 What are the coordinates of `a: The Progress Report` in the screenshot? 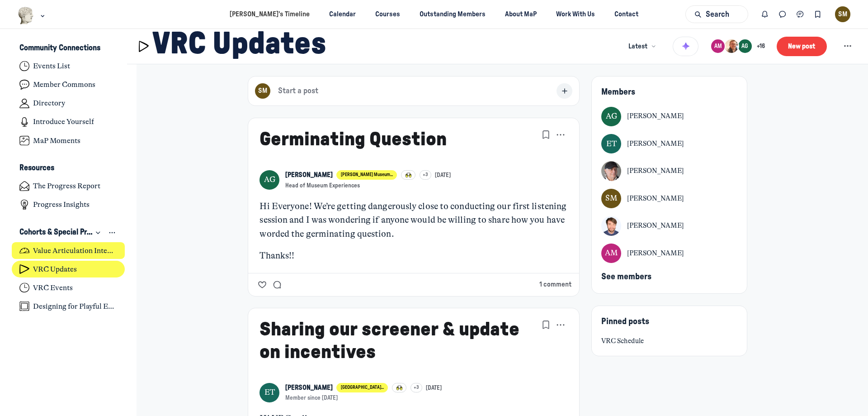 It's located at (69, 186).